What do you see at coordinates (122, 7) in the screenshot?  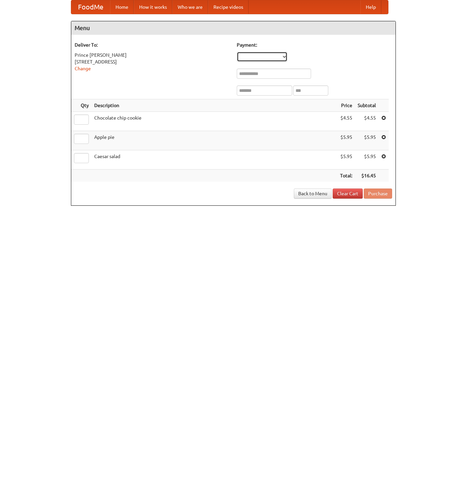 I see `a: Home` at bounding box center [122, 7].